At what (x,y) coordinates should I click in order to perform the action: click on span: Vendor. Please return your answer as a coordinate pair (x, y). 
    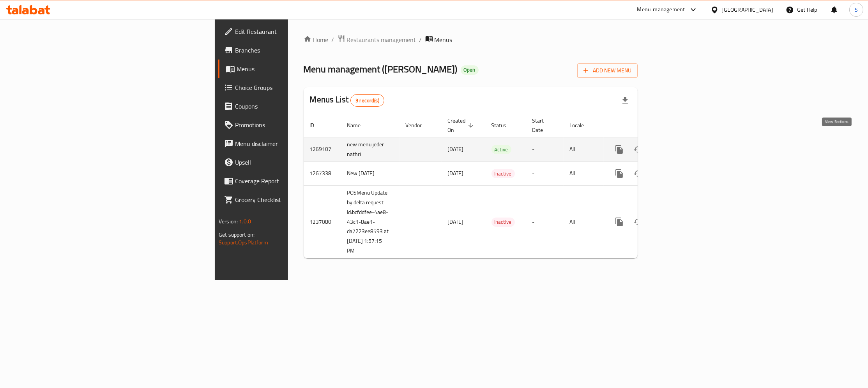
    Looking at the image, I should click on (419, 125).